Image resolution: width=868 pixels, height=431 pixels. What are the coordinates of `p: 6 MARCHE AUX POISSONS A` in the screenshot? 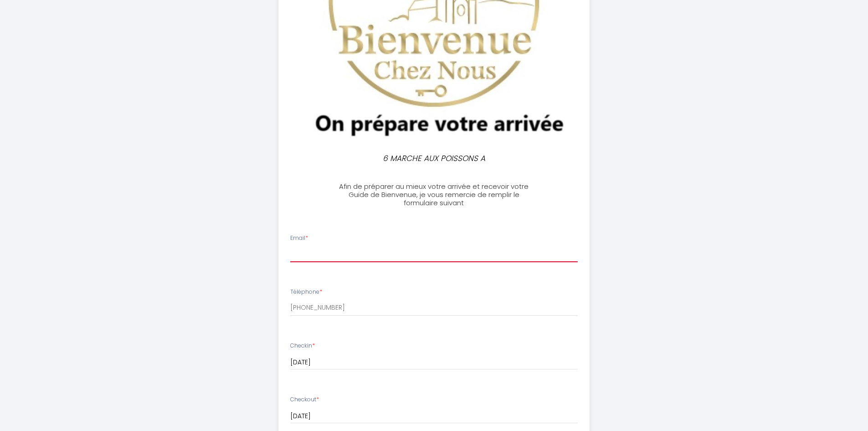 It's located at (434, 158).